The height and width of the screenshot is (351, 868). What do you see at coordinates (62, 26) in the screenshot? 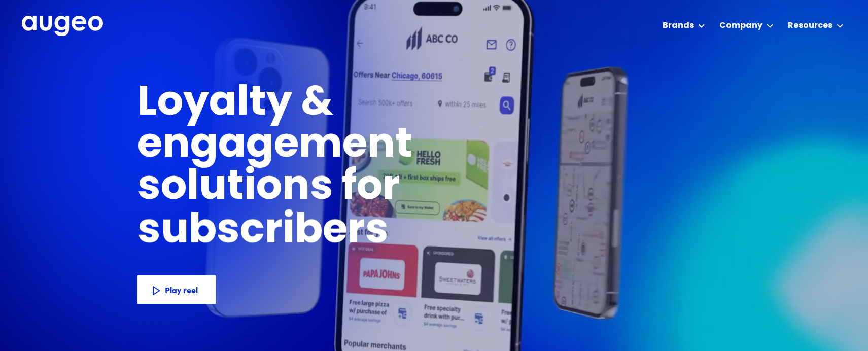
I see `img: Augeo's full logo in white.` at bounding box center [62, 26].